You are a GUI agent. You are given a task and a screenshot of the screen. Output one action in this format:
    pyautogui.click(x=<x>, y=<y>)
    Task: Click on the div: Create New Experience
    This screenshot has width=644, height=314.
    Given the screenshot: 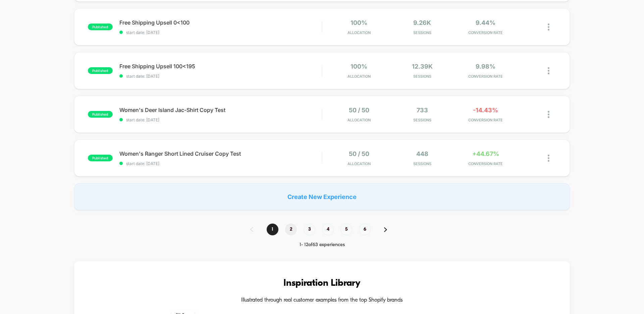 What is the action you would take?
    pyautogui.click(x=322, y=196)
    